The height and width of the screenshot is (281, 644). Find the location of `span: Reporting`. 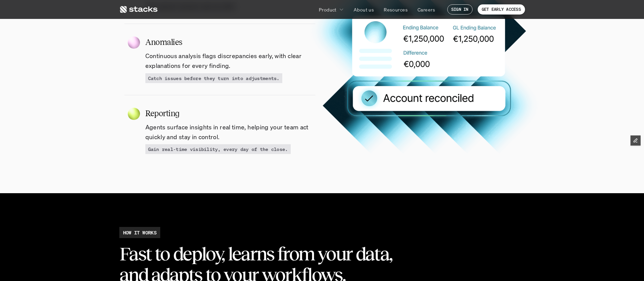

span: Reporting is located at coordinates (162, 114).